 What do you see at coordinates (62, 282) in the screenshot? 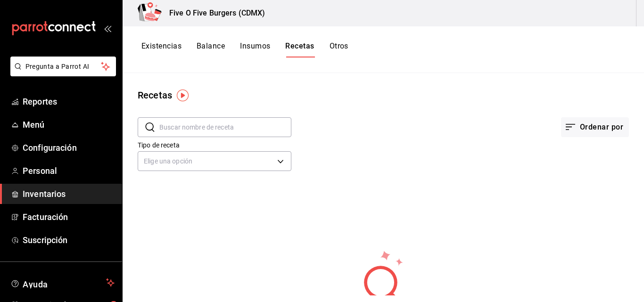
I see `span: Ayuda` at bounding box center [62, 282].